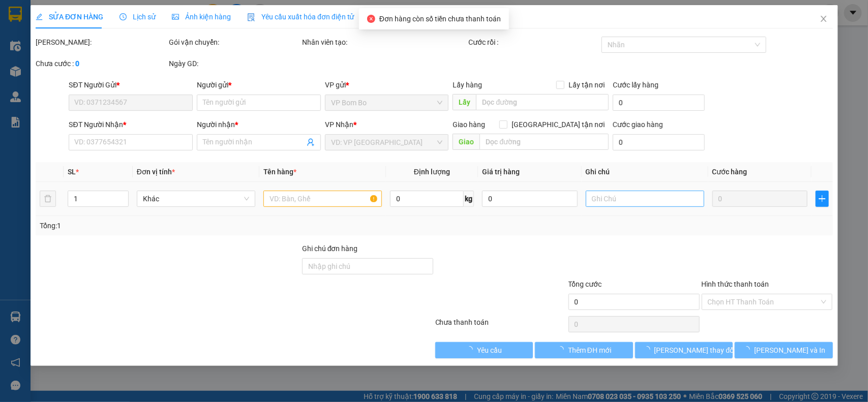  I want to click on img: icon, so click(252, 17).